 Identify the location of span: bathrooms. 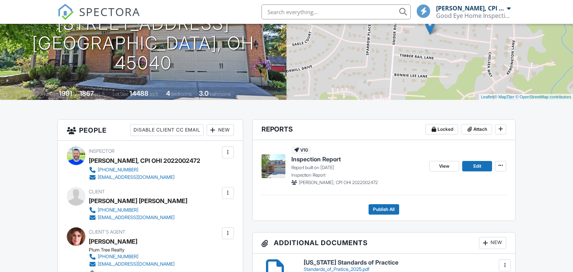
(220, 94).